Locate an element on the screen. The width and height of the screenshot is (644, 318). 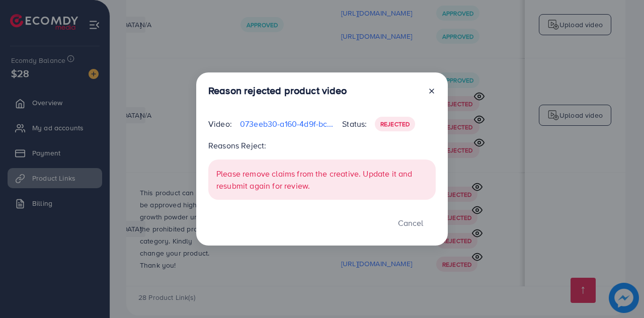
span: Rejected is located at coordinates (395, 124).